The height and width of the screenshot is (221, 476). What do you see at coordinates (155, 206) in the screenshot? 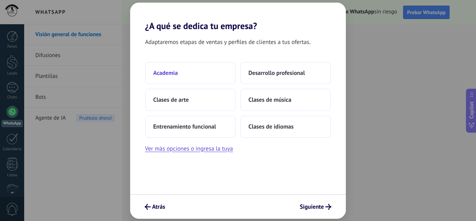
I see `button: Atrás` at bounding box center [155, 206].